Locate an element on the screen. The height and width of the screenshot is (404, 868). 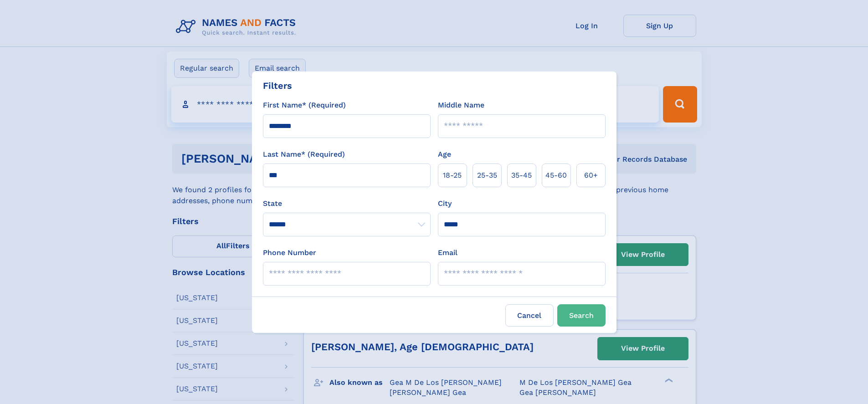
label: State is located at coordinates (347, 203).